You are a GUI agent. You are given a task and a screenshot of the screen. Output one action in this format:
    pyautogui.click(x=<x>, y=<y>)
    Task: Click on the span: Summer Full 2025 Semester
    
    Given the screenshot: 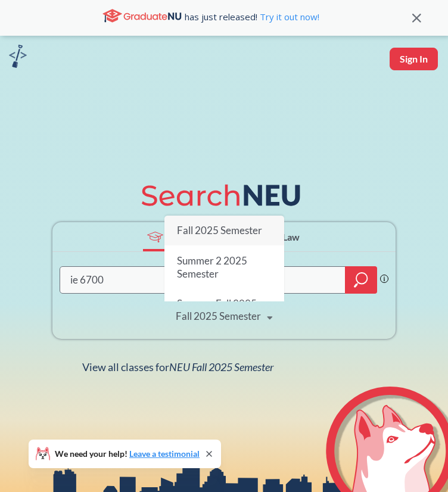 What is the action you would take?
    pyautogui.click(x=216, y=310)
    